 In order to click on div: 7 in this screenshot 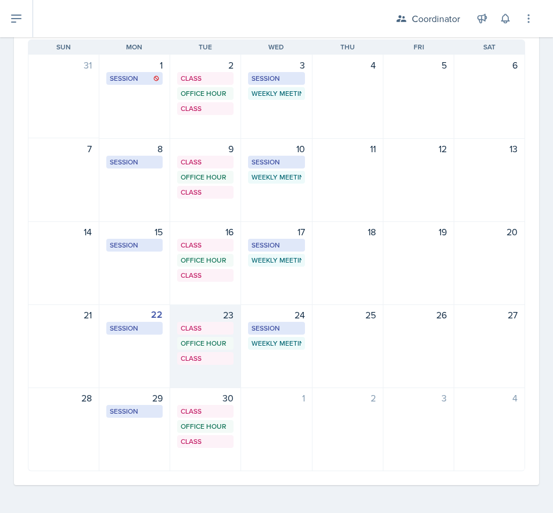, I will do `click(63, 149)`.